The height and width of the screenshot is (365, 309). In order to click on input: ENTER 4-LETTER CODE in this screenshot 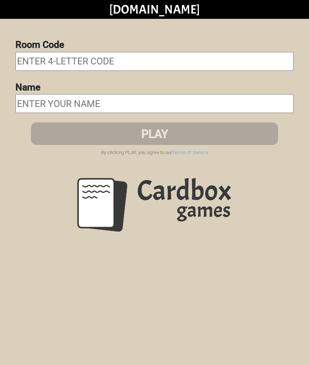, I will do `click(154, 61)`.